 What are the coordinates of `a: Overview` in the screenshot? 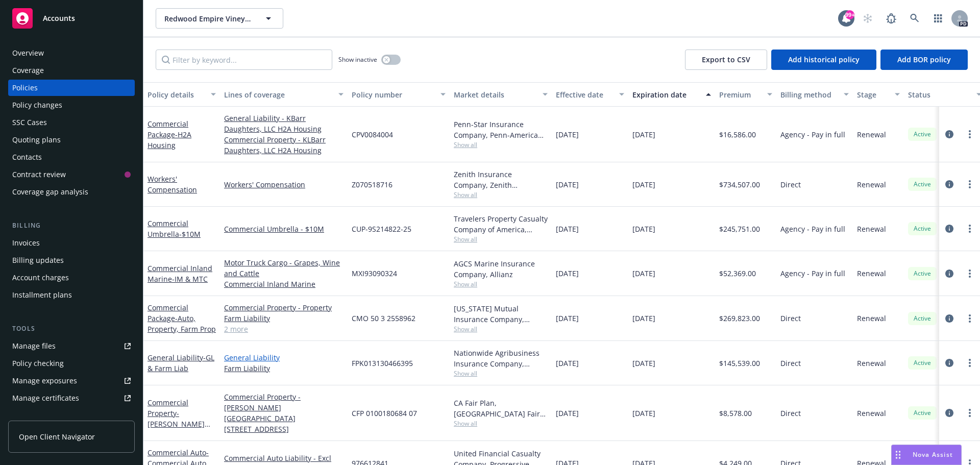 It's located at (71, 53).